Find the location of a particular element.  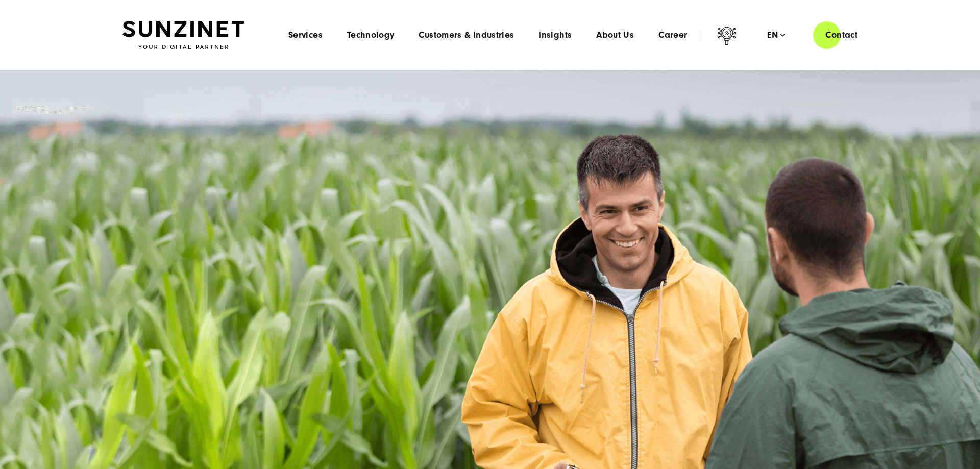

a: Insights is located at coordinates (555, 35).